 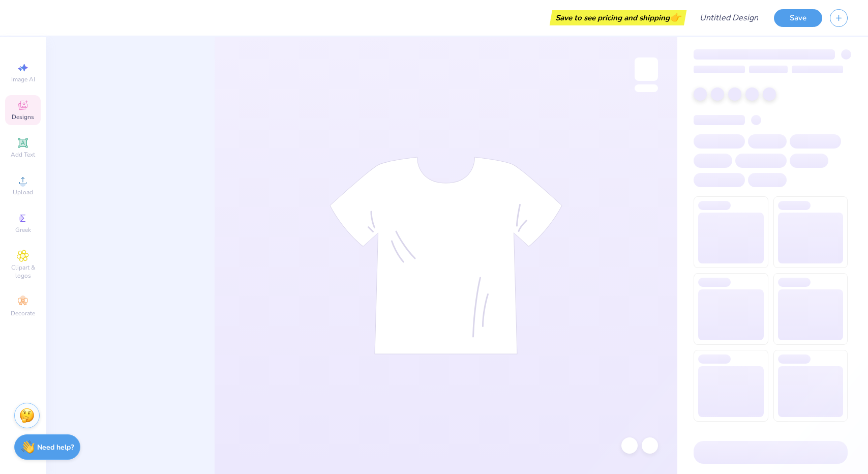 What do you see at coordinates (729, 18) in the screenshot?
I see `input: Untitled Design` at bounding box center [729, 18].